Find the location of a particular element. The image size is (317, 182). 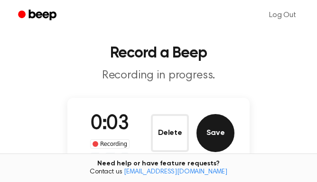

div: Recording is located at coordinates (109, 144).